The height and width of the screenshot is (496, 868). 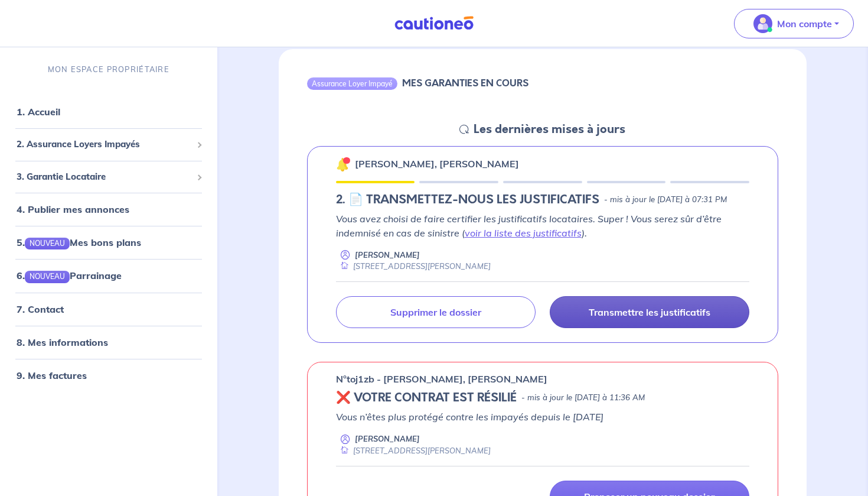 What do you see at coordinates (39, 112) in the screenshot?
I see `a: 1. Accueil` at bounding box center [39, 112].